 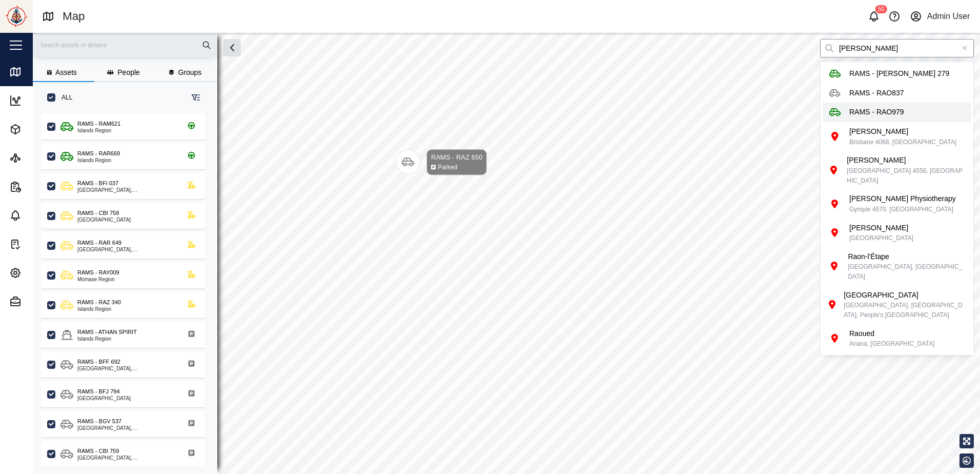 I want to click on div: 50, so click(x=881, y=9).